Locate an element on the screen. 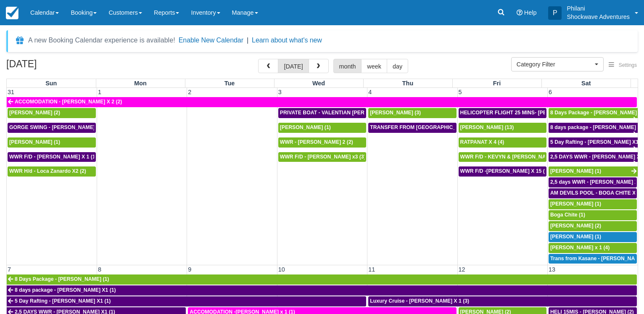  span: Sun is located at coordinates (51, 83).